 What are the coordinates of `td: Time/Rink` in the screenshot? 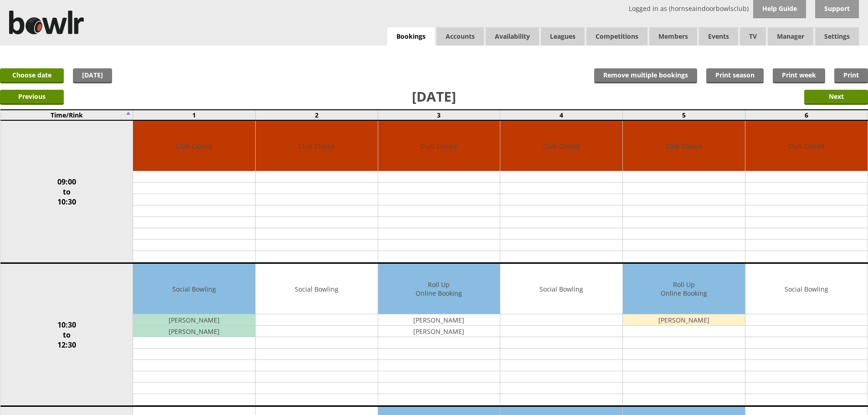 It's located at (67, 115).